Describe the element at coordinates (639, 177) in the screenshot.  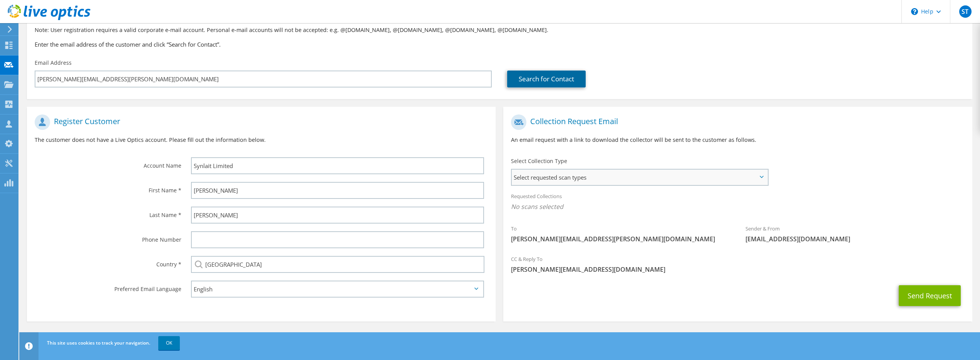
I see `span: Select requested scan types` at that location.